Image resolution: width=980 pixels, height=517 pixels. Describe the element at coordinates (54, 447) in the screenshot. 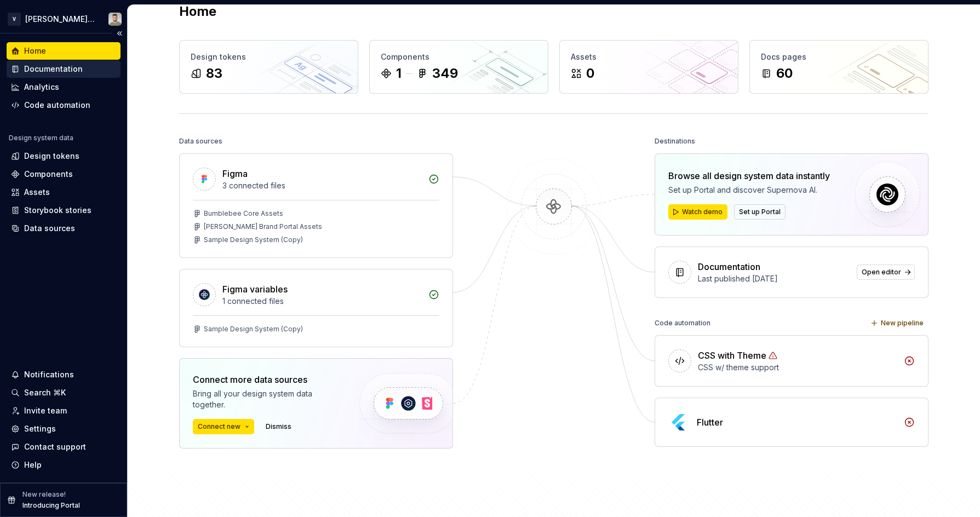

I see `div: Contact support` at that location.